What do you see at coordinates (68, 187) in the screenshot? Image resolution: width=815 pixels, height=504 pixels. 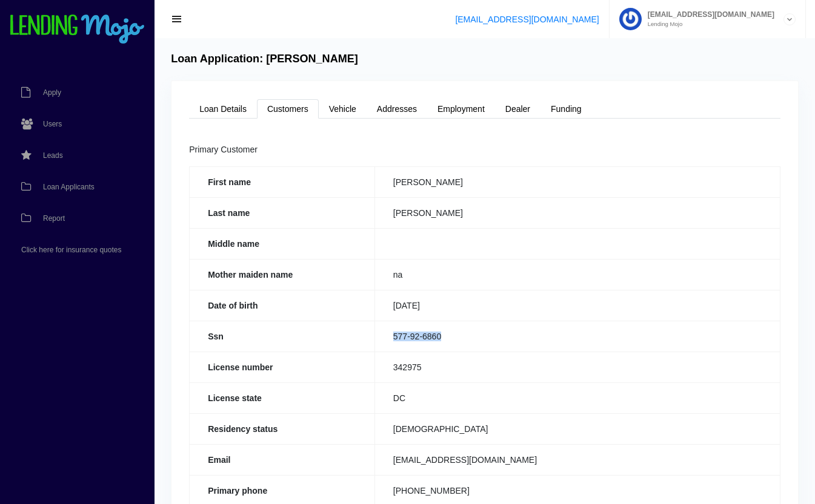 I see `span: Loan Applicants` at bounding box center [68, 187].